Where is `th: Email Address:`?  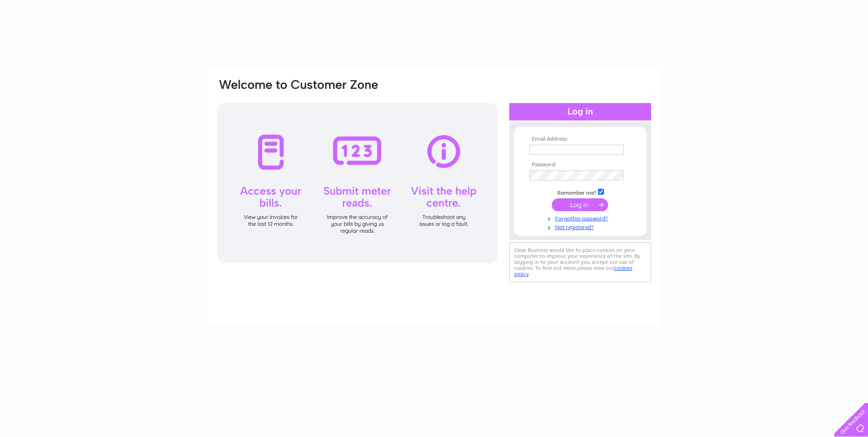 th: Email Address: is located at coordinates (580, 139).